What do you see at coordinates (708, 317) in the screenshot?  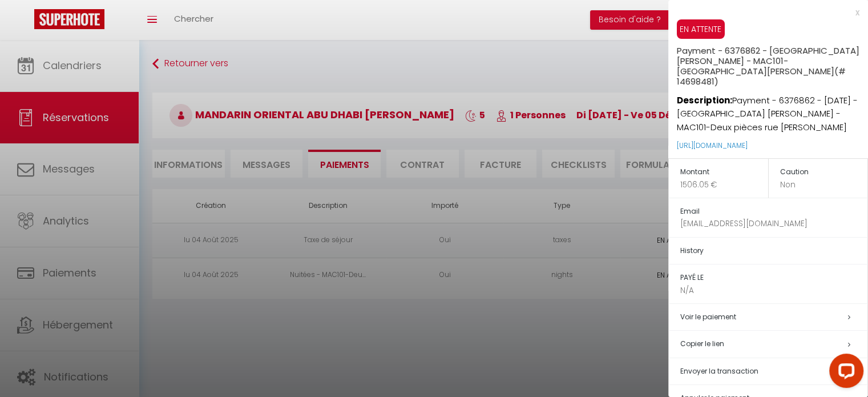 I see `a: Voir le paiement` at bounding box center [708, 317].